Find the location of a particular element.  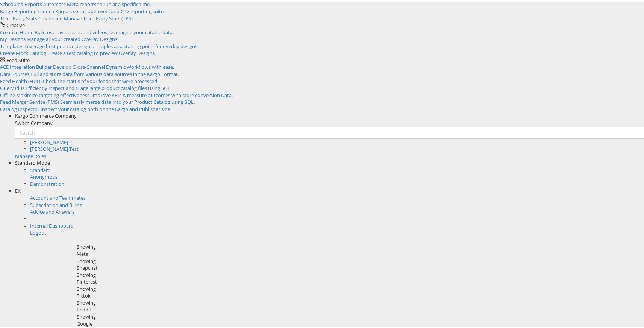

span: Develop Cross-Channel Dynamic Workflows with ease. is located at coordinates (113, 65).